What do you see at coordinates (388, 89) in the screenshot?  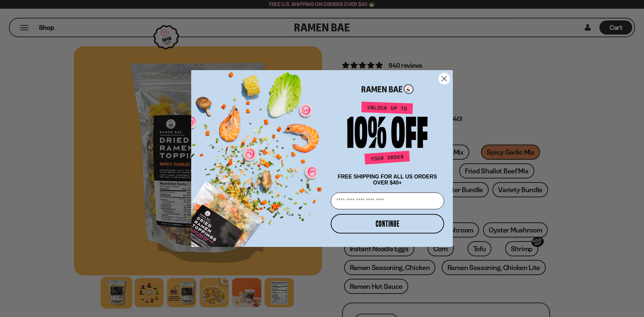 I see `img: Ramen Bae Logo` at bounding box center [388, 89].